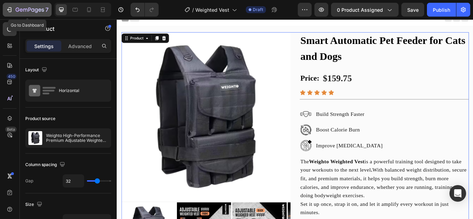  I want to click on img: gempages_585687899702297373-28c66526-de2d-4cda-9bf3-c0c8ff4fa314.png, so click(220, 129).